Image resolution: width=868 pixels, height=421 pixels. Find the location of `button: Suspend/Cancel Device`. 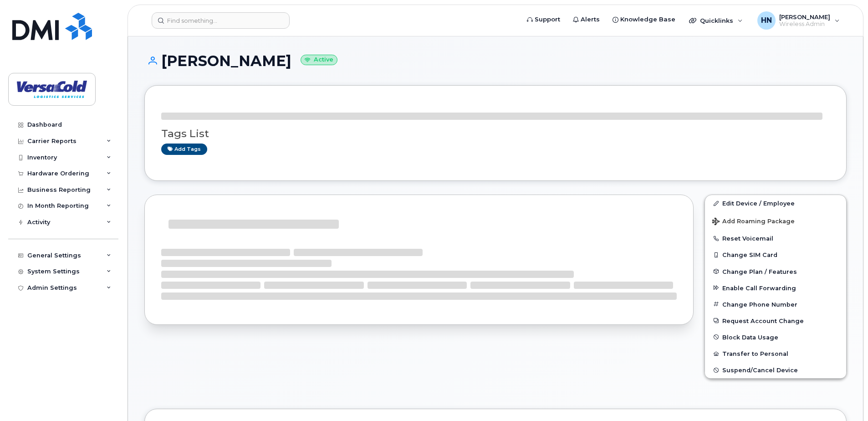

button: Suspend/Cancel Device is located at coordinates (776, 370).